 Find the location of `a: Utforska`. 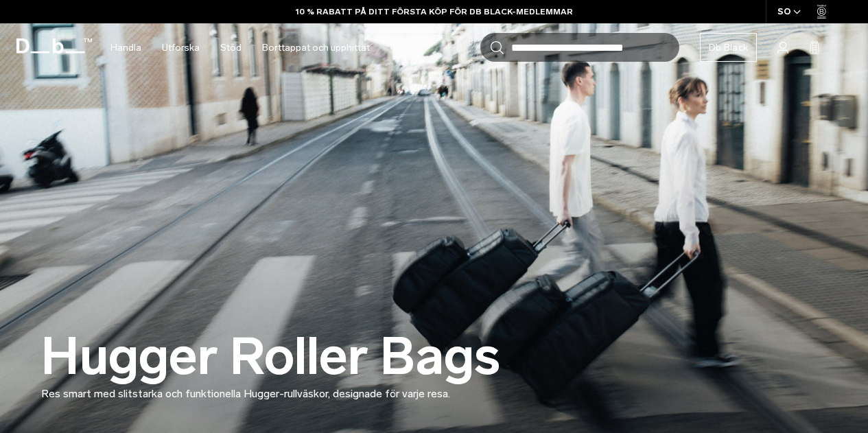

a: Utforska is located at coordinates (180, 47).